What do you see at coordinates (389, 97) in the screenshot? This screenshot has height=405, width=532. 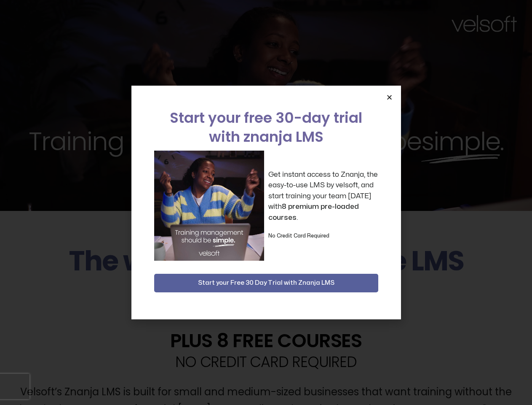 I see `a: Close` at bounding box center [389, 97].